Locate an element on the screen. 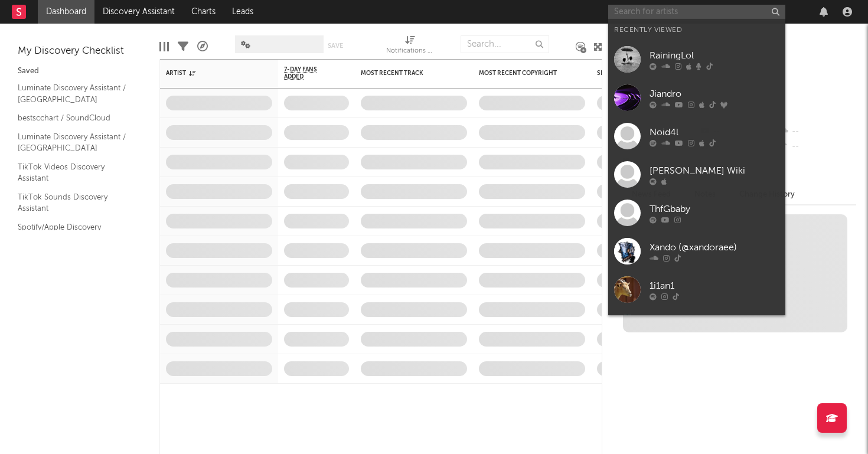 This screenshot has height=454, width=868. div: Most Recent Copyright is located at coordinates (523, 73).